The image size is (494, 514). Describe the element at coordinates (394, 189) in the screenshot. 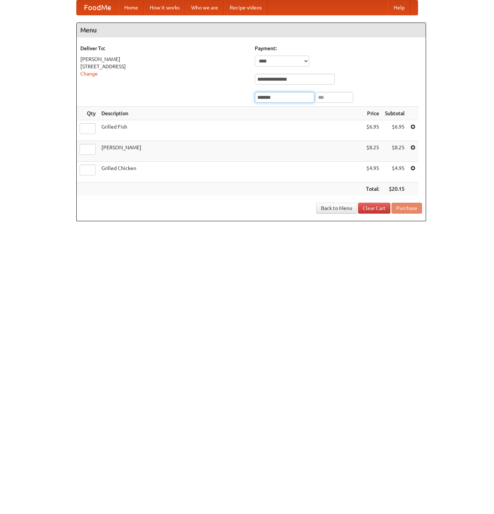

I see `th: $20.15` at that location.